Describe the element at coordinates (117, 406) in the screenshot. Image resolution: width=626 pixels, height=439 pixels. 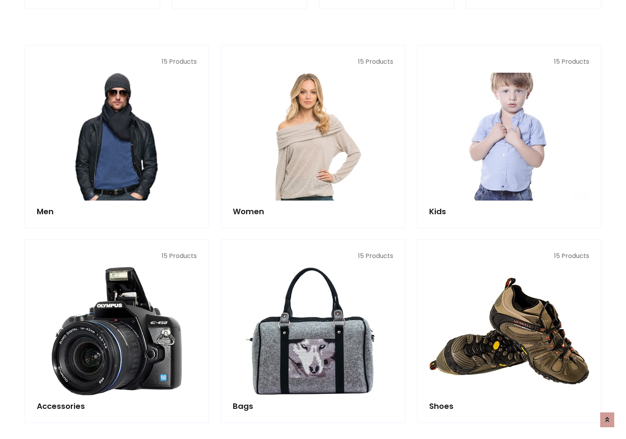
I see `h5: Accessories` at that location.